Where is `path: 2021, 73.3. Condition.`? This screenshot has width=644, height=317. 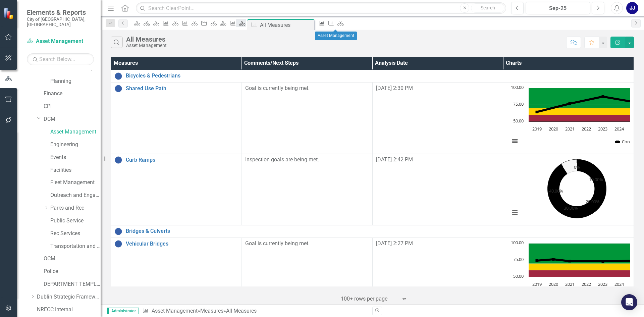
path: 2021, 73.3. Condition. is located at coordinates (570, 261).